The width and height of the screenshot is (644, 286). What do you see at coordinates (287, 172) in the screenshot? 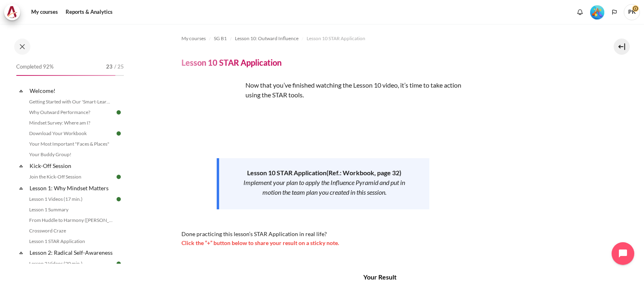
I see `strong: Lesson 10 STAR Application` at bounding box center [287, 172].